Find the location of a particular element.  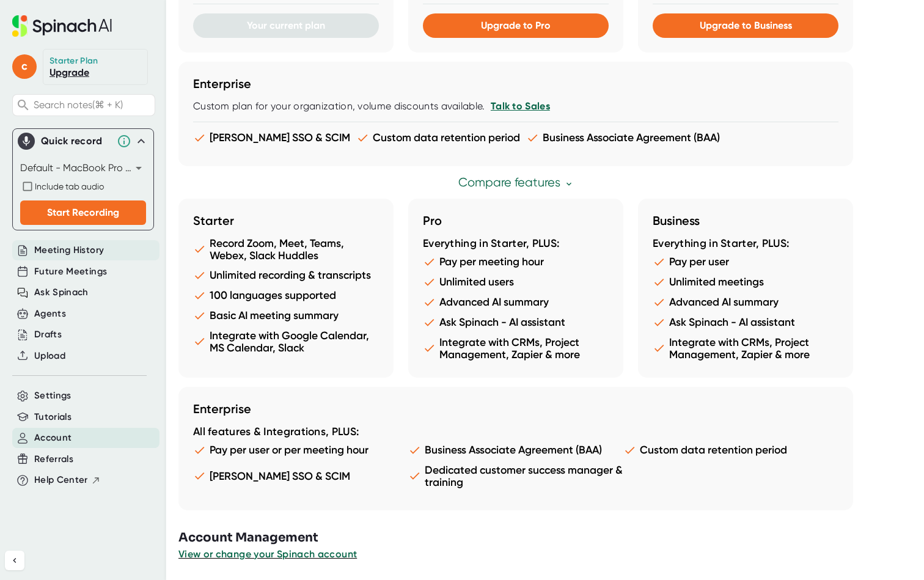

button: View or change your Spinach account is located at coordinates (267, 554).